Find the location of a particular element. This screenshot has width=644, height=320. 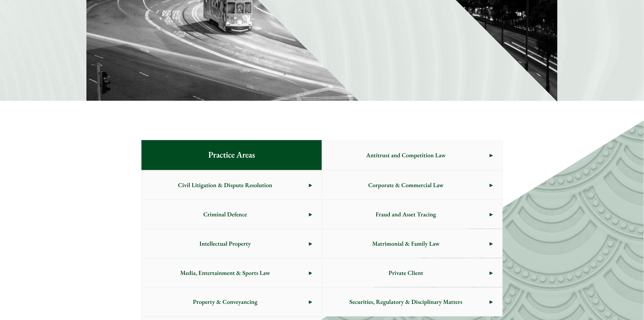

a: Media, Entertainment & Sports Law is located at coordinates (231, 273).